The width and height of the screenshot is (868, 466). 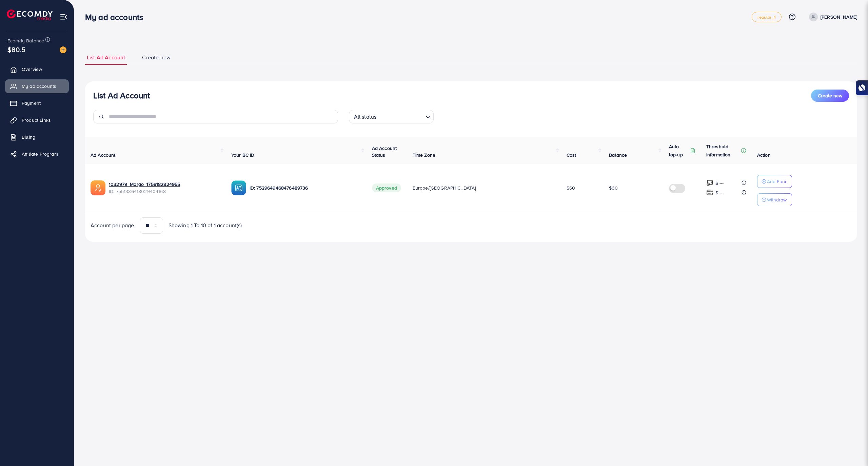 What do you see at coordinates (63, 17) in the screenshot?
I see `img: menu` at bounding box center [63, 17].